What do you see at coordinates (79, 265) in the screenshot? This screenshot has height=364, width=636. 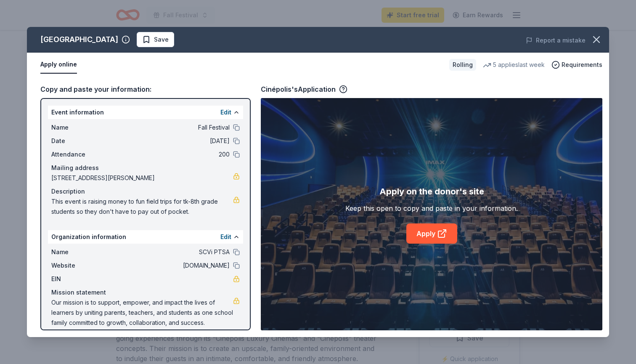 I see `span: Website` at bounding box center [79, 265].